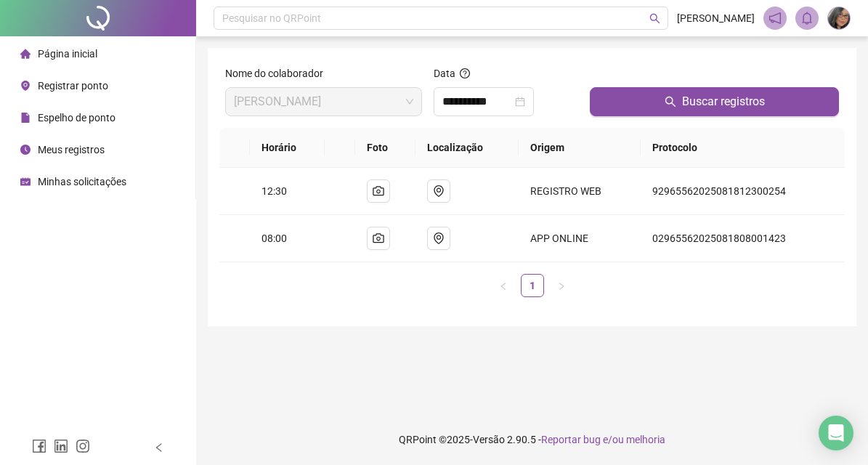  I want to click on td: 02965562025081808001423, so click(743, 238).